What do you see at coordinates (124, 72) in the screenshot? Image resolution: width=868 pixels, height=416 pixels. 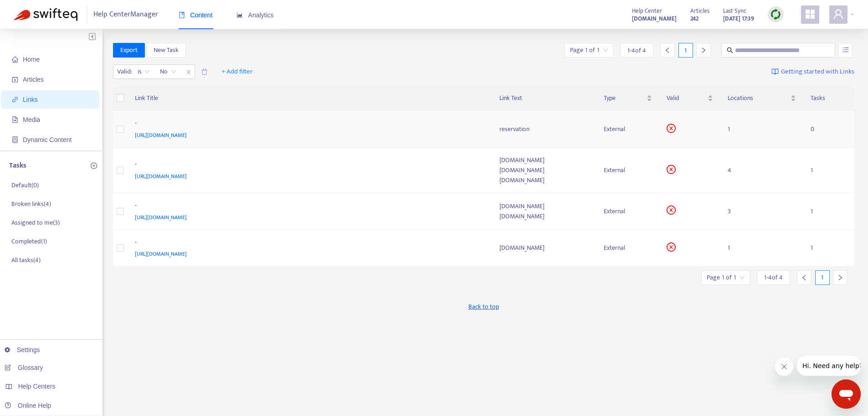 I see `span: Valid :` at bounding box center [124, 72].